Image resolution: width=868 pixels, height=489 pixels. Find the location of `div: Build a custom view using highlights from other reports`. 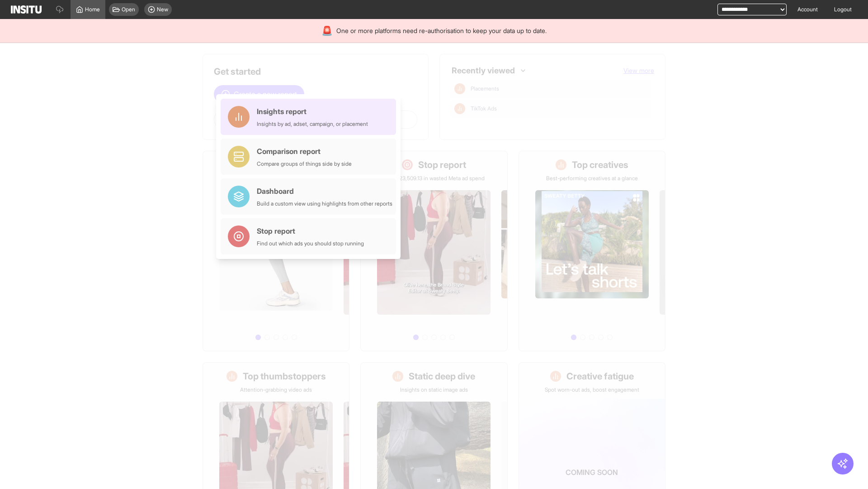

div: Build a custom view using highlights from other reports is located at coordinates (325, 203).